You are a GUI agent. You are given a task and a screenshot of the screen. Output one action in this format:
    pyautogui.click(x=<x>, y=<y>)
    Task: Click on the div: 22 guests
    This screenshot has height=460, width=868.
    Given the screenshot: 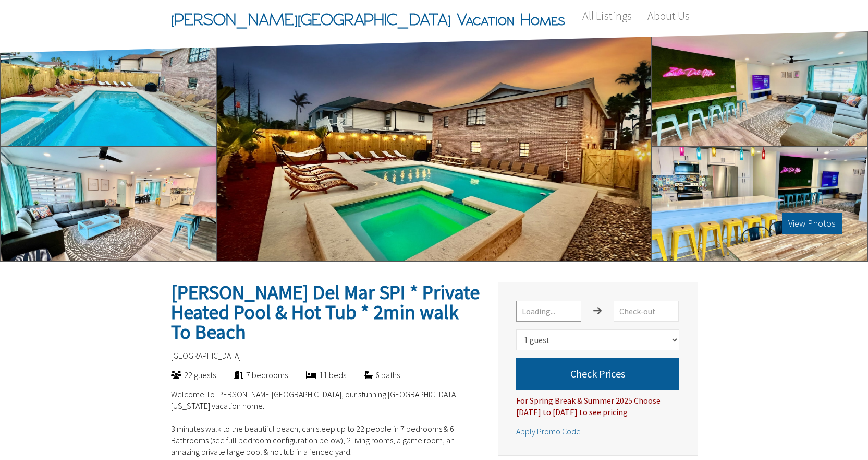 What is the action you would take?
    pyautogui.click(x=184, y=375)
    